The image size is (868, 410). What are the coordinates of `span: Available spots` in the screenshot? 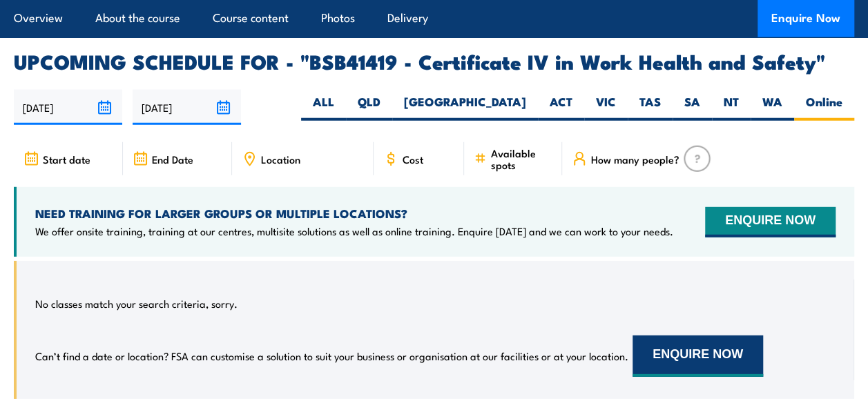 It's located at (521, 159).